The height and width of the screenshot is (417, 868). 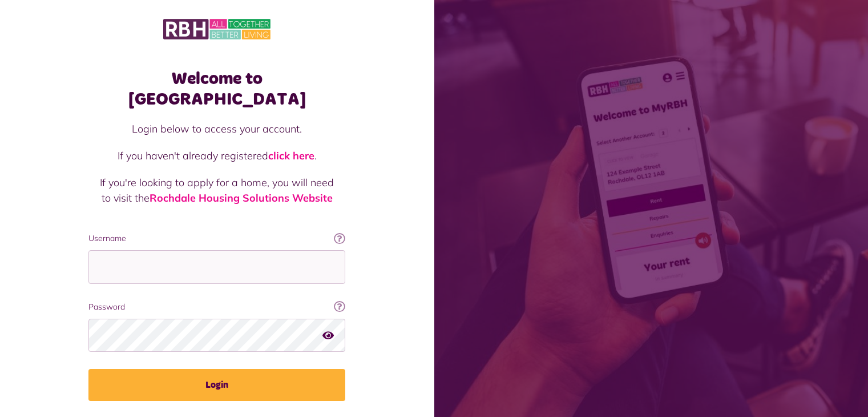 What do you see at coordinates (217, 385) in the screenshot?
I see `button: Login` at bounding box center [217, 385].